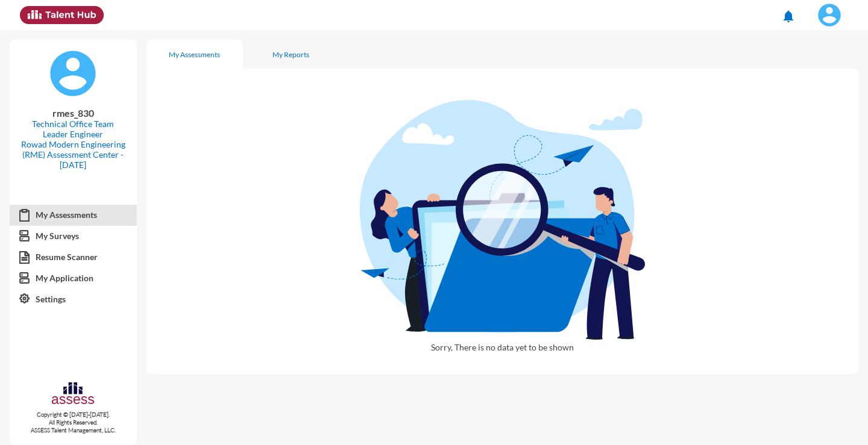 Image resolution: width=868 pixels, height=445 pixels. Describe the element at coordinates (502, 352) in the screenshot. I see `p: Sorry, There is no data yet to be shown` at that location.